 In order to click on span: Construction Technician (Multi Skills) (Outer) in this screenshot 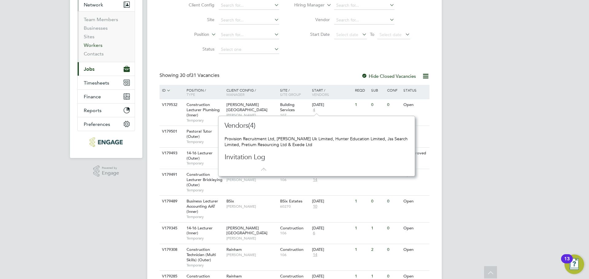, I will do `click(201, 255)`.